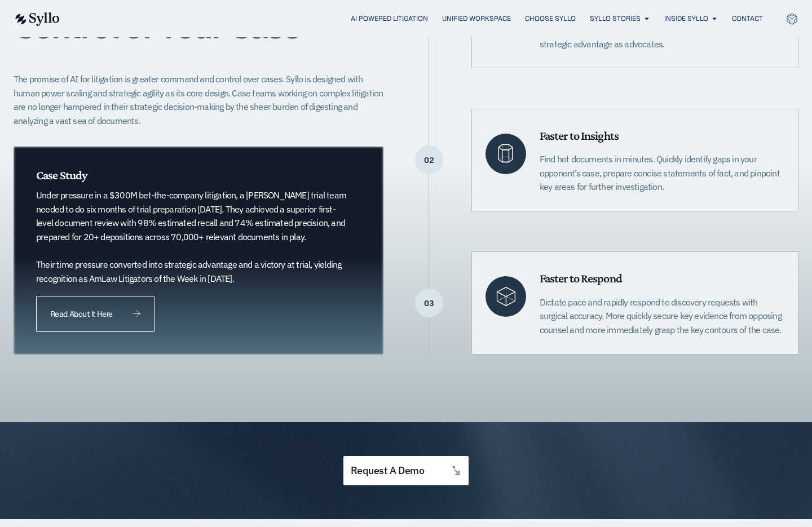  I want to click on p: 02, so click(429, 160).